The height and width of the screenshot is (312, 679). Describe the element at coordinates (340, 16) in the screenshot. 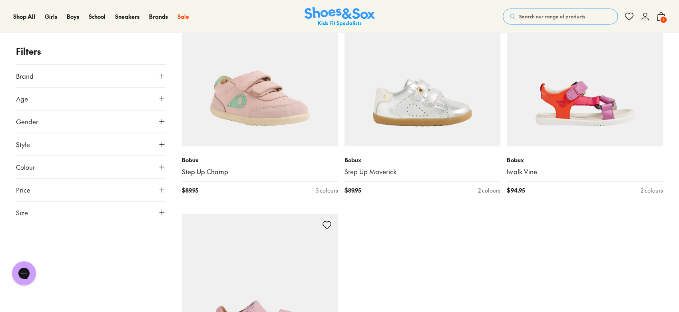

I see `a: Shoes & Sox` at that location.